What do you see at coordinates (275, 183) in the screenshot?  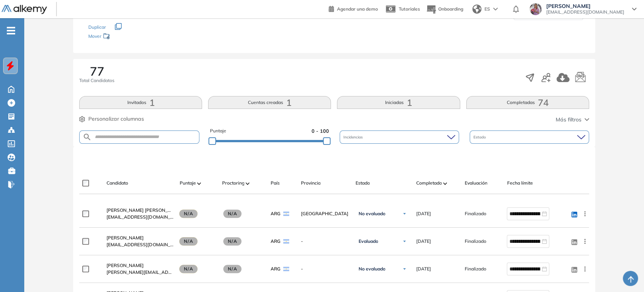 I see `span: País` at bounding box center [275, 183].